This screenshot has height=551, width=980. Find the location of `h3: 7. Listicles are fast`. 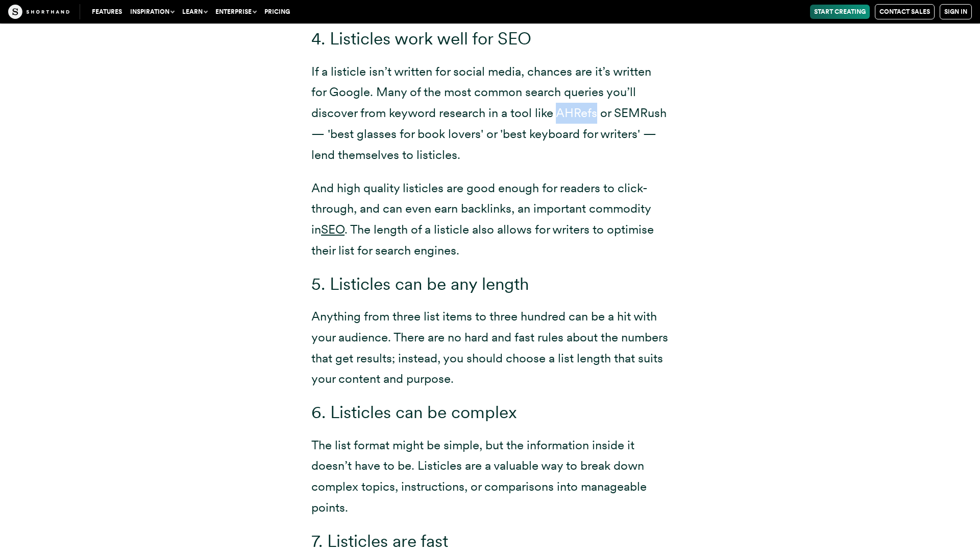

h3: 7. Listicles are fast is located at coordinates (490, 540).